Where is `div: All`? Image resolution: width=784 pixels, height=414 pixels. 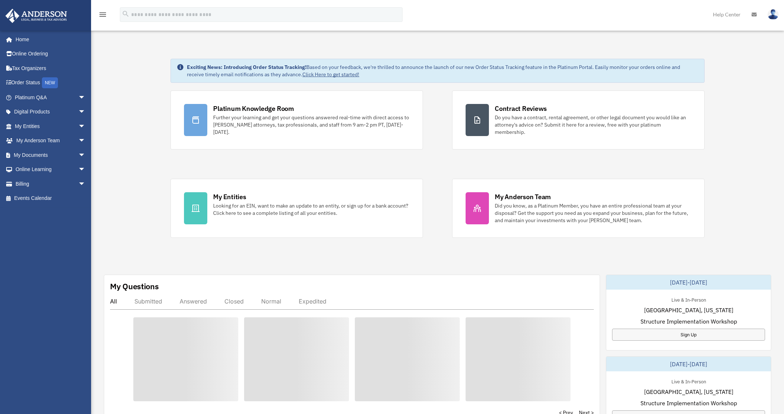
div: All is located at coordinates (113, 301).